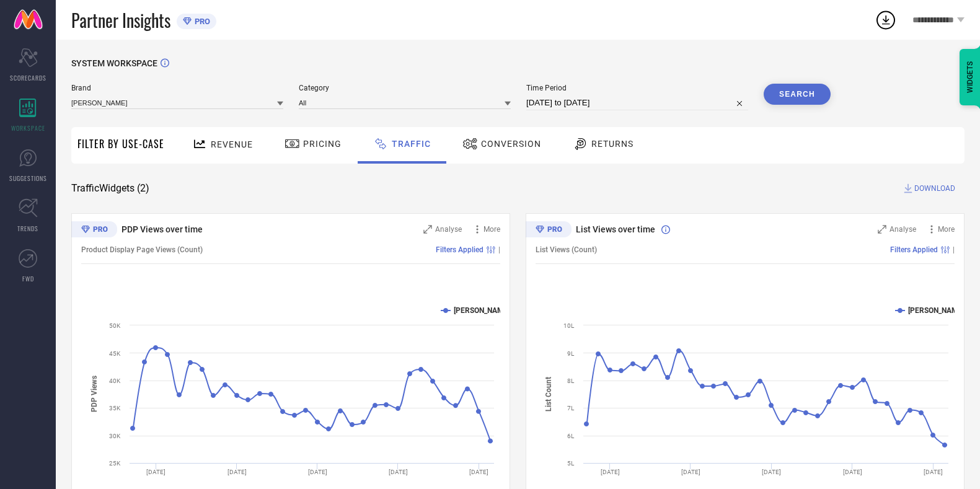 This screenshot has height=489, width=980. I want to click on text: 10L, so click(569, 326).